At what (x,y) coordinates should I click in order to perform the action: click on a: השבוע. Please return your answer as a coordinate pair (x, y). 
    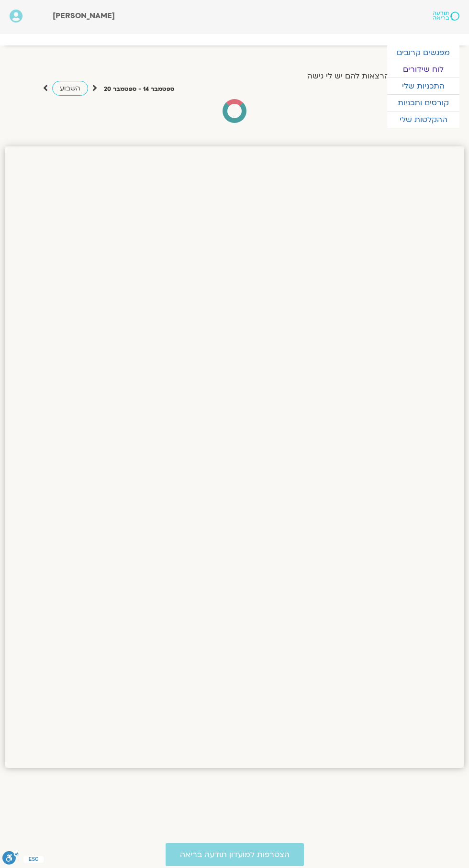
    Looking at the image, I should click on (70, 88).